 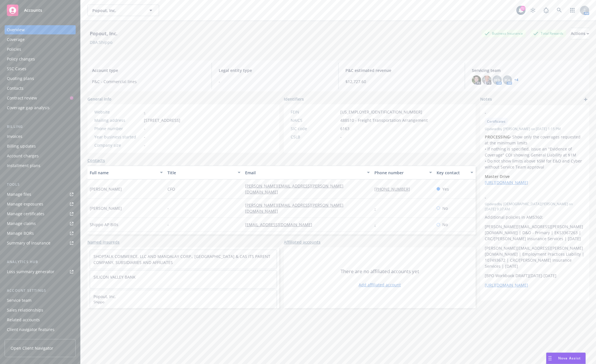 What do you see at coordinates (573, 10) in the screenshot?
I see `a: Switch app` at bounding box center [573, 10].